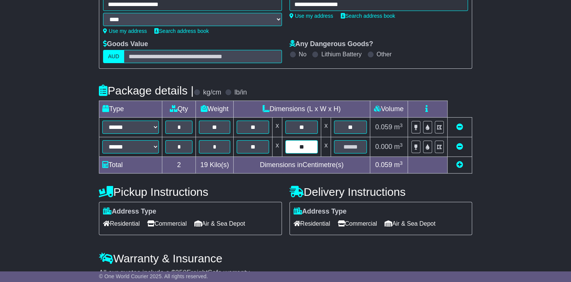  Describe the element at coordinates (131, 109) in the screenshot. I see `td: Type` at that location.